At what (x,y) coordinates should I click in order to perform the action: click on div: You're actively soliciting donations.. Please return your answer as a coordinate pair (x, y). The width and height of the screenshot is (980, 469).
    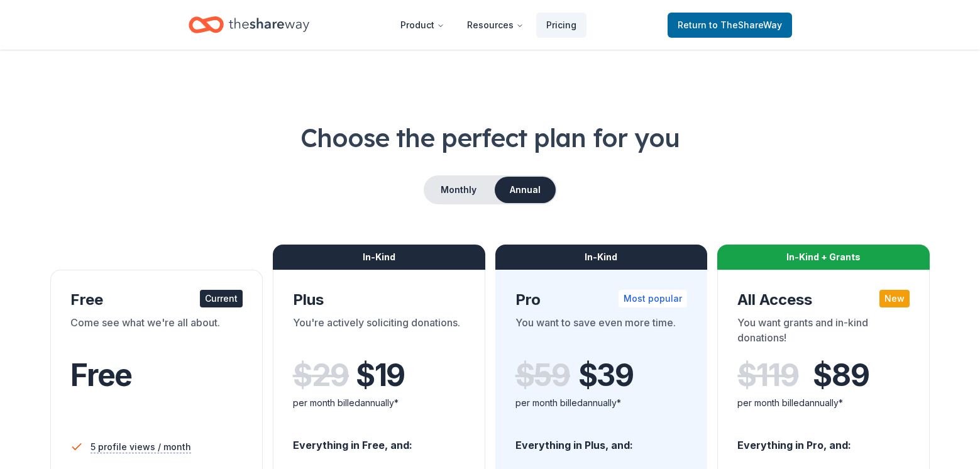
    Looking at the image, I should click on (379, 332).